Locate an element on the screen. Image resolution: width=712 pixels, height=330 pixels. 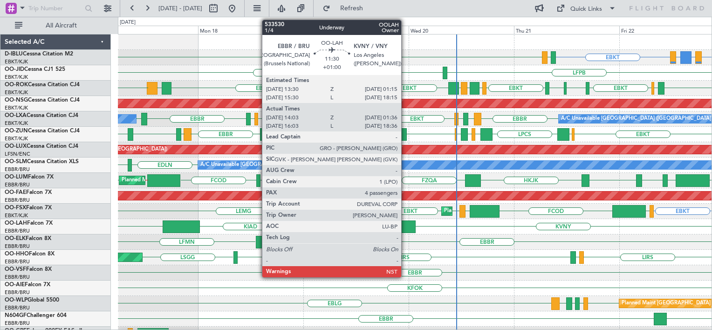
span: OO-LUX is located at coordinates (15, 146).